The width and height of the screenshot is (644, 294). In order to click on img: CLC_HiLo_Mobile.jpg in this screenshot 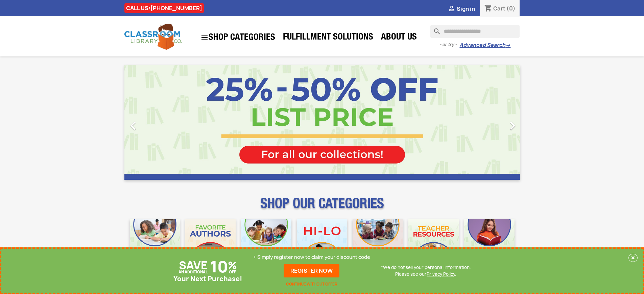, I will do `click(321, 244)`.